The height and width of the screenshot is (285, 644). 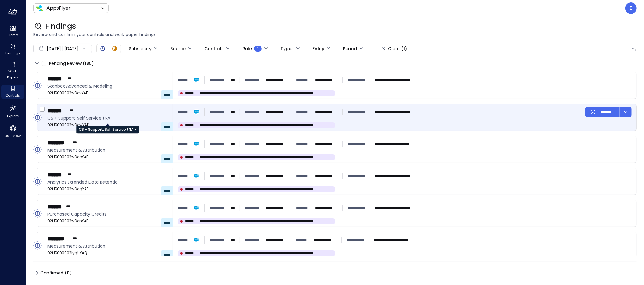 I want to click on span: 0, so click(x=68, y=274).